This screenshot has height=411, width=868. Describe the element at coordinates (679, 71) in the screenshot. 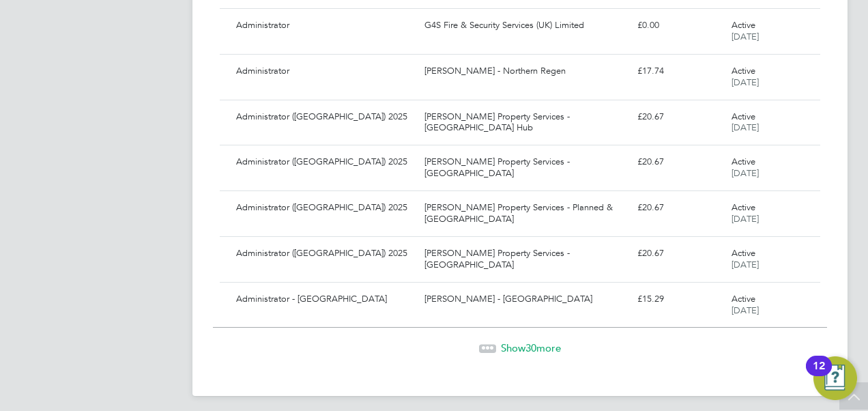

I see `div: £17.74` at that location.